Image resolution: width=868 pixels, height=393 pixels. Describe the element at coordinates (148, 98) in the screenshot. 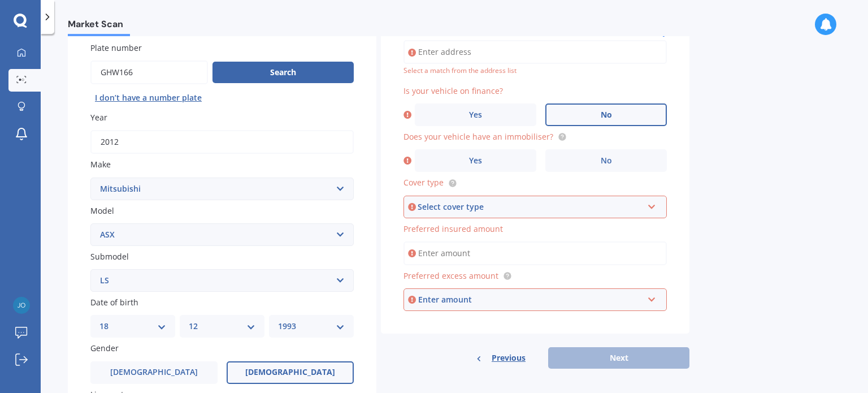

I see `button: I don’t have a number plate` at that location.